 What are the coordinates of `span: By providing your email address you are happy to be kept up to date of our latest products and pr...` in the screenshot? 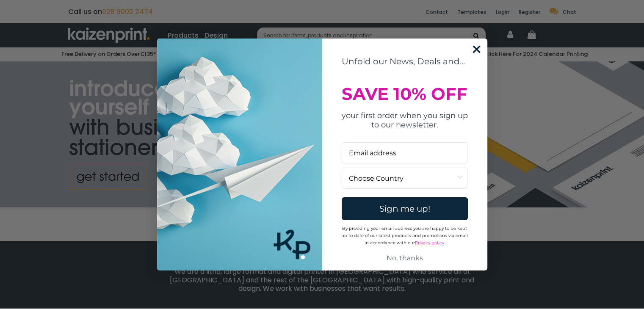 It's located at (404, 236).